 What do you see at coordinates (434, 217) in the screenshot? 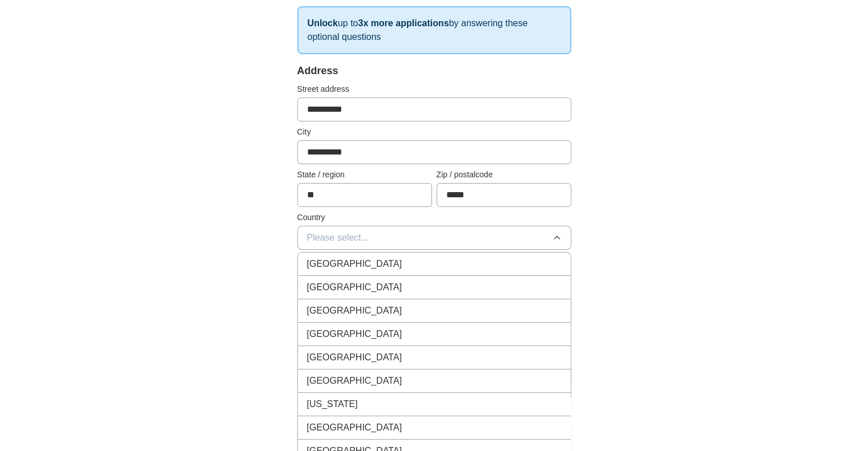
I see `label: Country` at bounding box center [434, 217].